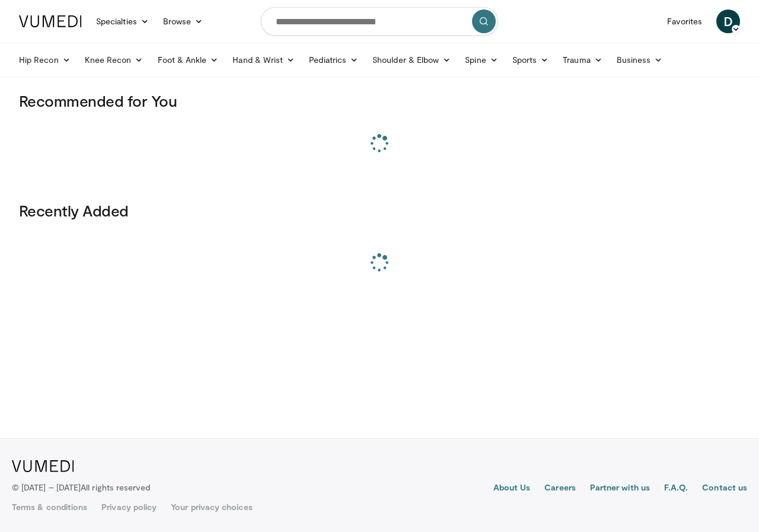 The height and width of the screenshot is (532, 759). I want to click on a: Your privacy choices, so click(211, 507).